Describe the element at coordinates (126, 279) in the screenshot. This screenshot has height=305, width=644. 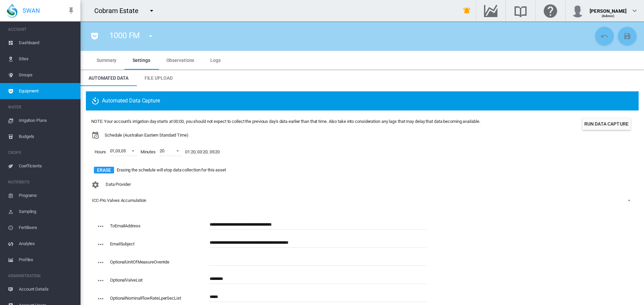
I see `label: OptionalValveList` at that location.